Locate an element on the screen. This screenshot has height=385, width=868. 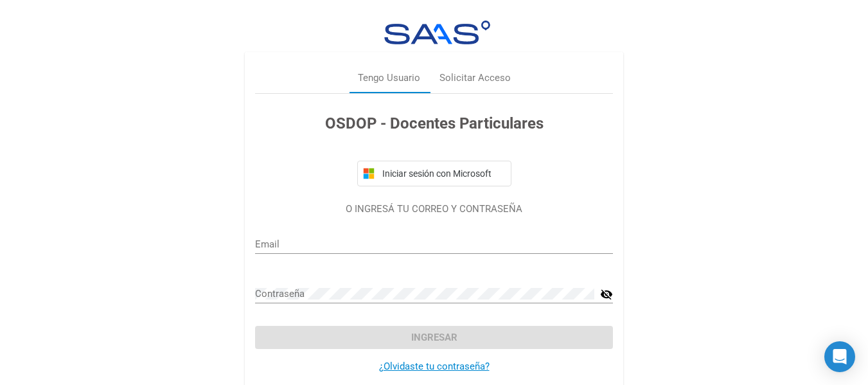
div: Solicitar Acceso is located at coordinates (475, 78).